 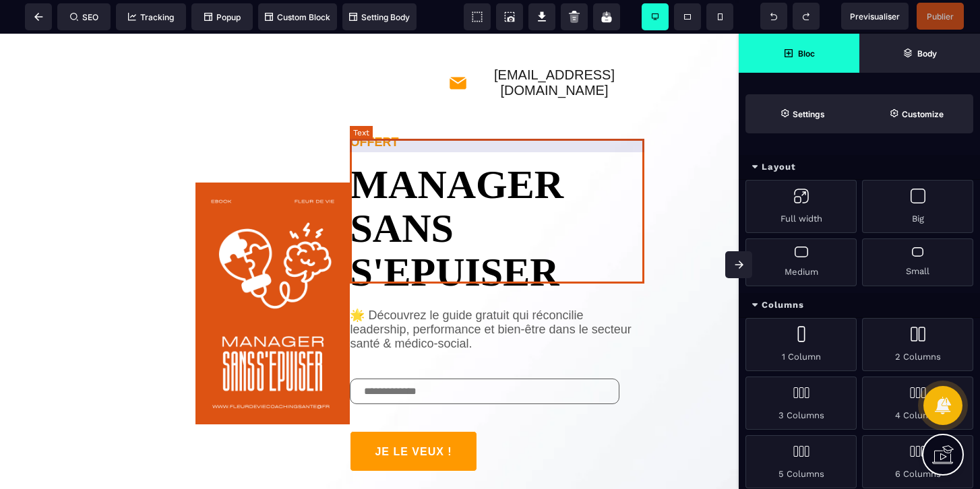 What do you see at coordinates (927, 53) in the screenshot?
I see `strong: Body` at bounding box center [927, 53].